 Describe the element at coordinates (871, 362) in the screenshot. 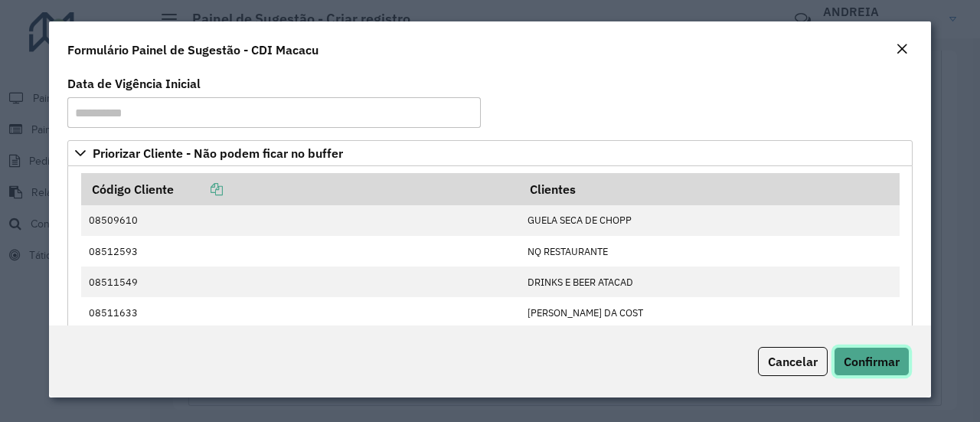

I see `button: Confirmar` at that location.